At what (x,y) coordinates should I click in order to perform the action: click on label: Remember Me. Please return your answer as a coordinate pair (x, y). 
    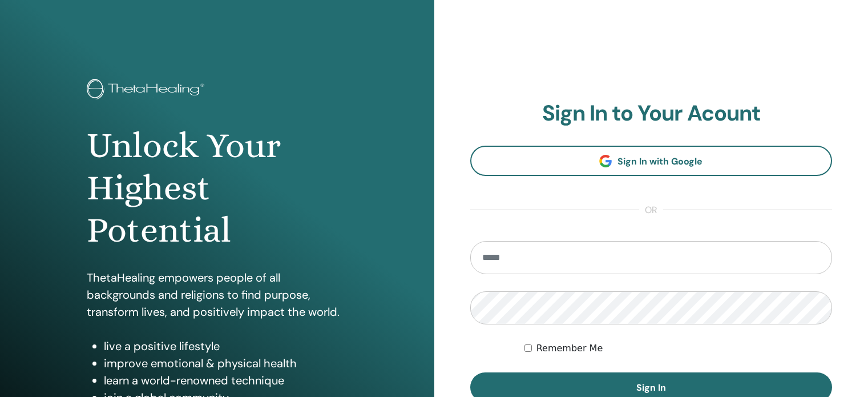
    Looking at the image, I should click on (570, 348).